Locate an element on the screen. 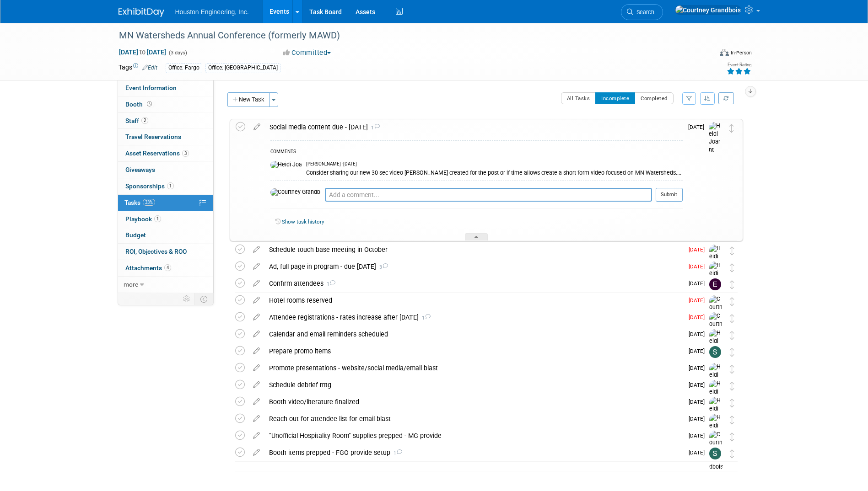  div: Schedule debrief mtg is located at coordinates (474, 385).